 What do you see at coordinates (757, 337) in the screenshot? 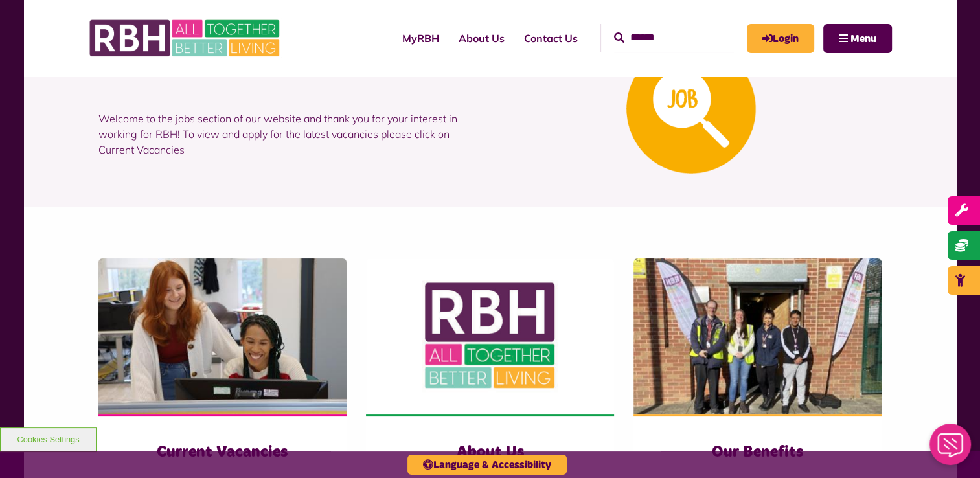
I see `img: Dropinfreehold2` at bounding box center [757, 337].